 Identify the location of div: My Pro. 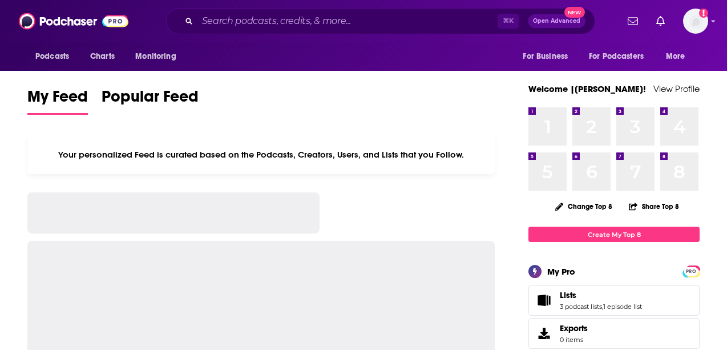
(561, 271).